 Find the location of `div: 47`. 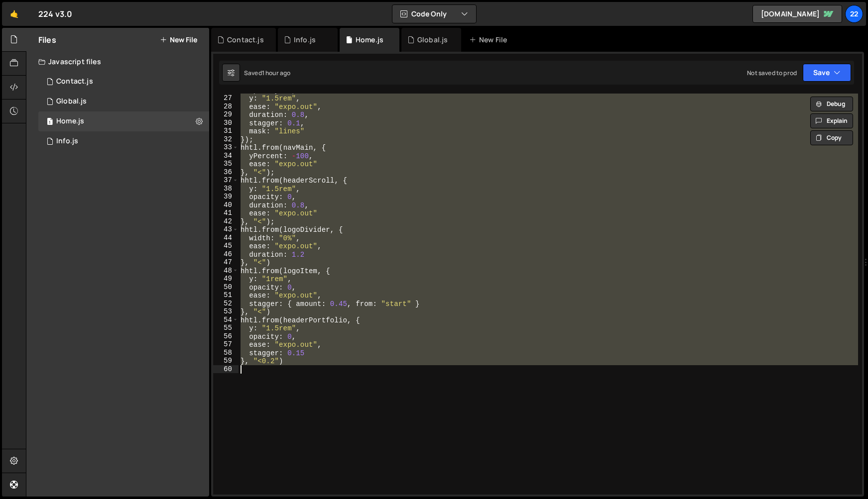

div: 47 is located at coordinates (225, 262).